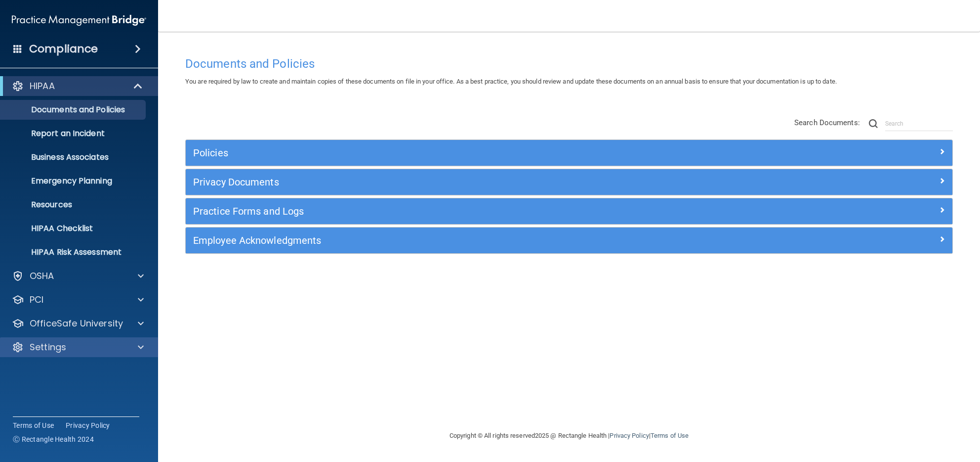 This screenshot has width=980, height=462. What do you see at coordinates (74, 181) in the screenshot?
I see `p: Emergency Planning` at bounding box center [74, 181].